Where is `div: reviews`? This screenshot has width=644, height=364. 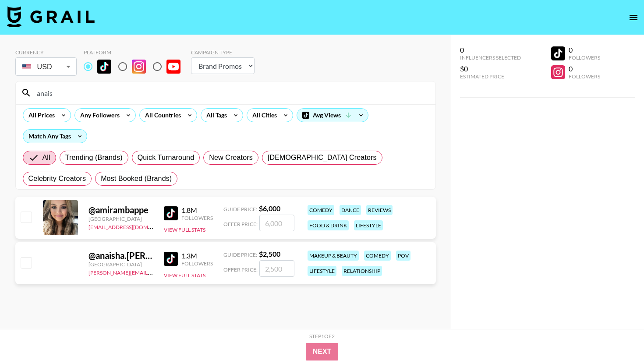 div: reviews is located at coordinates (379, 210).